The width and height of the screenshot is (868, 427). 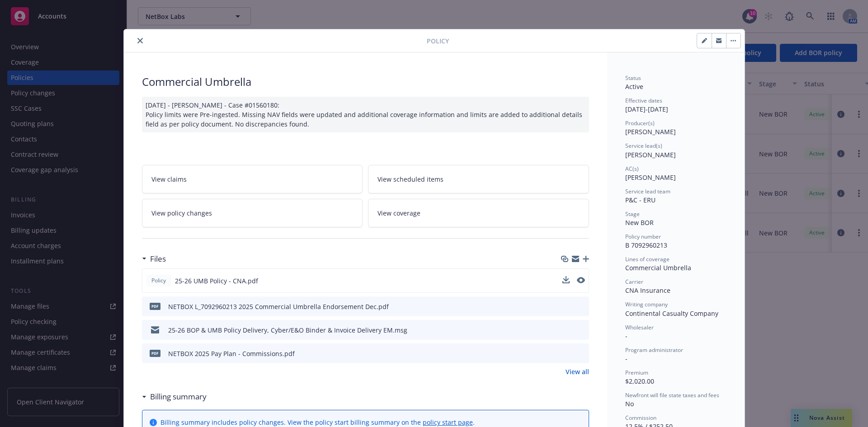 What do you see at coordinates (629, 404) in the screenshot?
I see `span: No` at bounding box center [629, 404].